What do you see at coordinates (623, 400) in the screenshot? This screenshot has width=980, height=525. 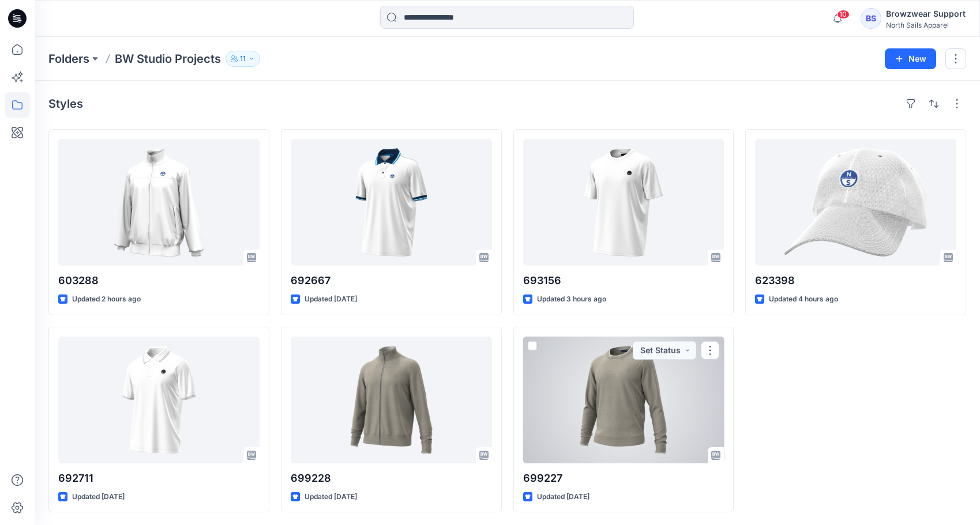 I see `a: 699227` at bounding box center [623, 400].